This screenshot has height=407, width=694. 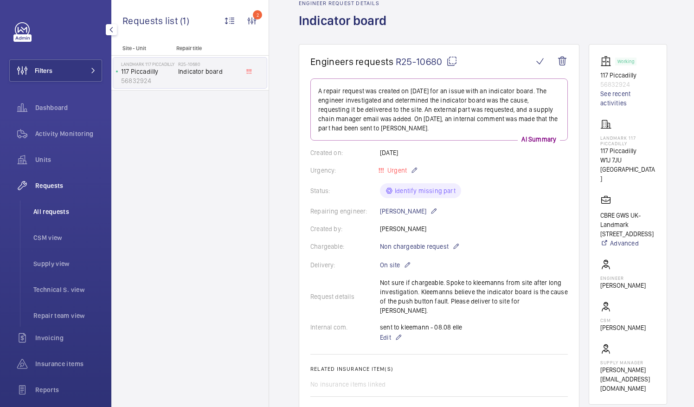 I want to click on span: Invoicing, so click(x=69, y=338).